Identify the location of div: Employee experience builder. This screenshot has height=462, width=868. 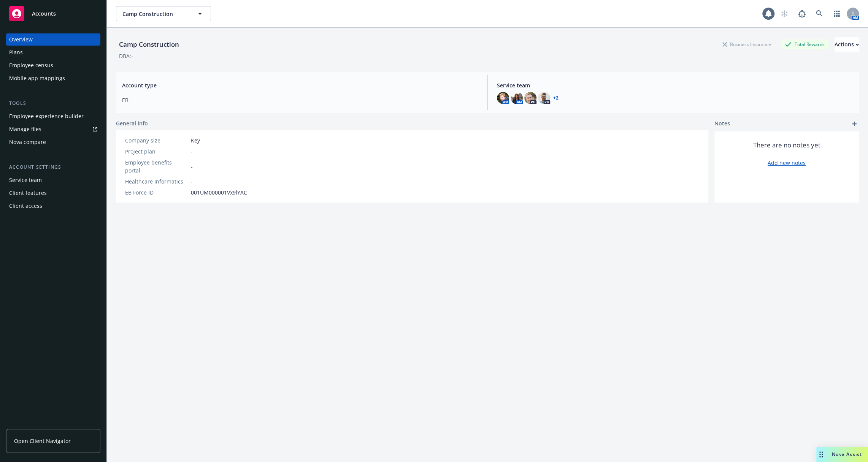
(46, 116).